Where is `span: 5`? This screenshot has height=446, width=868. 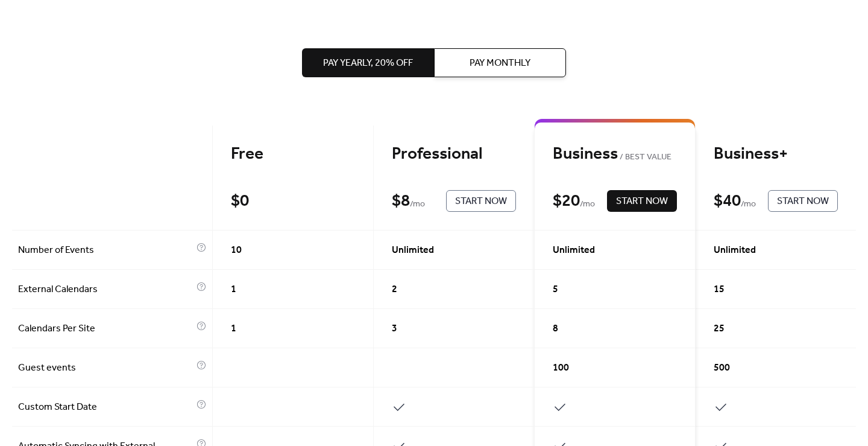 span: 5 is located at coordinates (555, 290).